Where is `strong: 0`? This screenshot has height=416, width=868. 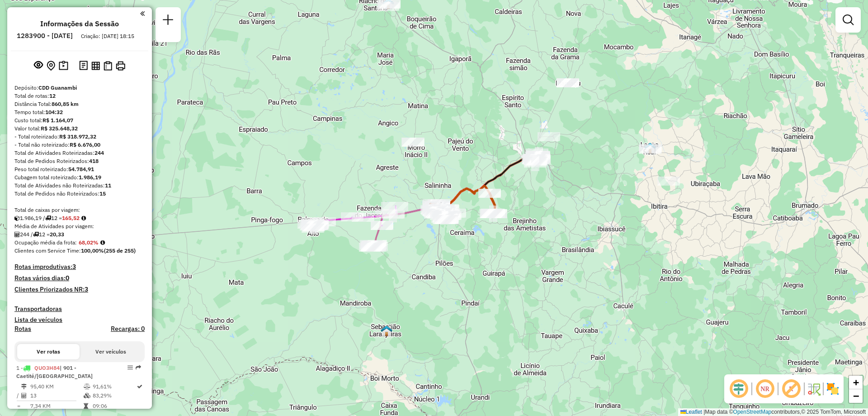
strong: 0 is located at coordinates (67, 278).